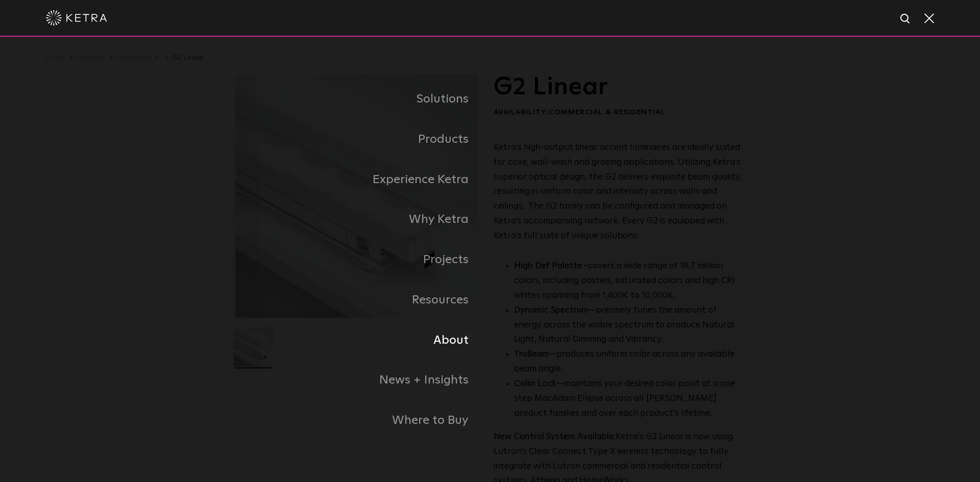 Image resolution: width=980 pixels, height=482 pixels. Describe the element at coordinates (362, 380) in the screenshot. I see `a: News + Insights` at that location.